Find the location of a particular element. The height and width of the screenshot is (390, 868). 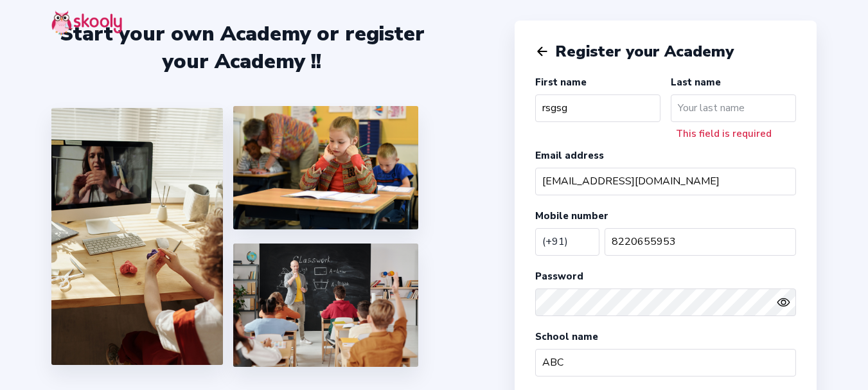

img: 5.png is located at coordinates (326, 305).